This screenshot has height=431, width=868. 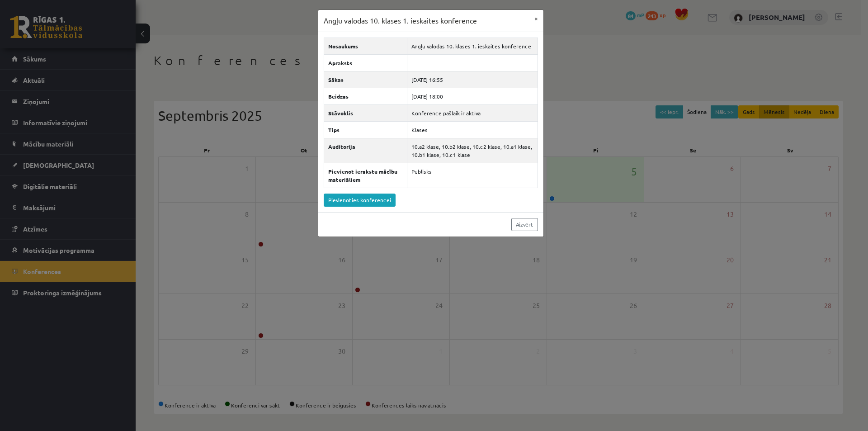 I want to click on th: Pievienot ierakstu mācību materiāliem, so click(x=365, y=174).